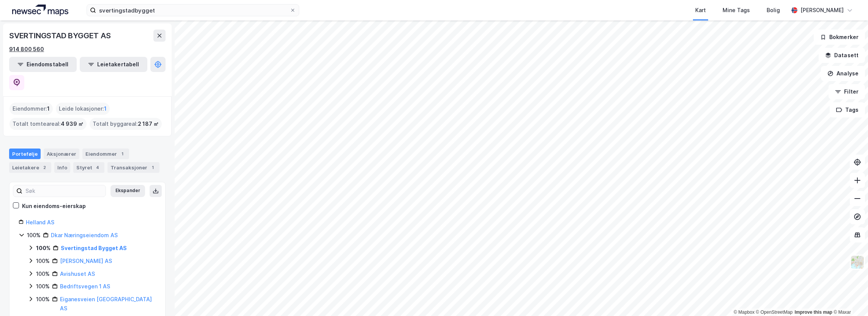 The width and height of the screenshot is (868, 316). I want to click on div: Eiendommer :, so click(31, 109).